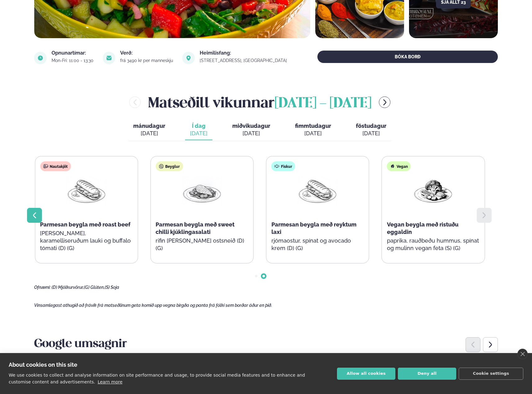  What do you see at coordinates (135, 102) in the screenshot?
I see `button: menu-btn-left` at bounding box center [135, 102].